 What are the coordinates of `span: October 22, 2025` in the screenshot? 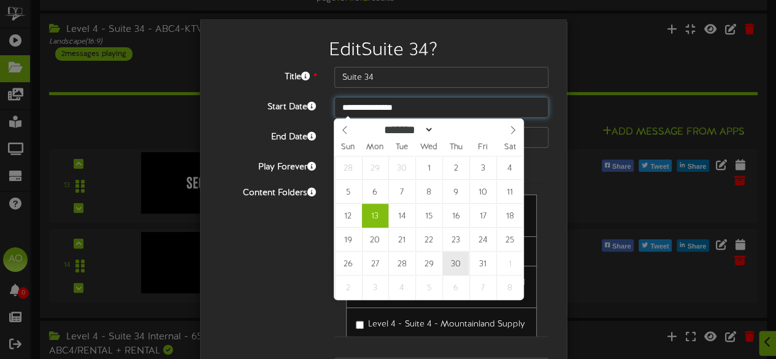 It's located at (428, 239).